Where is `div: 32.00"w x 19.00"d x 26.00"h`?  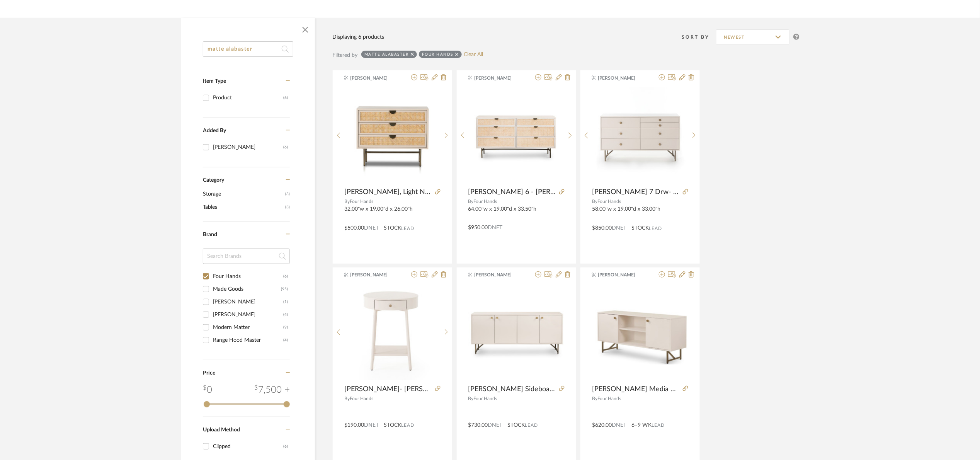 div: 32.00"w x 19.00"d x 26.00"h is located at coordinates (392, 213).